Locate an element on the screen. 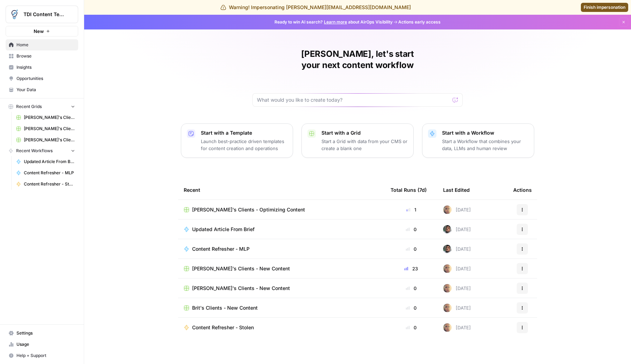 This screenshot has height=364, width=631. p: Launch best-practice driven templates for content creation and operations is located at coordinates (244, 145).